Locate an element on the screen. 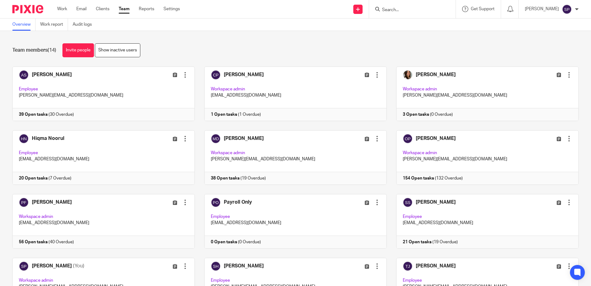  a: Show inactive users is located at coordinates (118, 50).